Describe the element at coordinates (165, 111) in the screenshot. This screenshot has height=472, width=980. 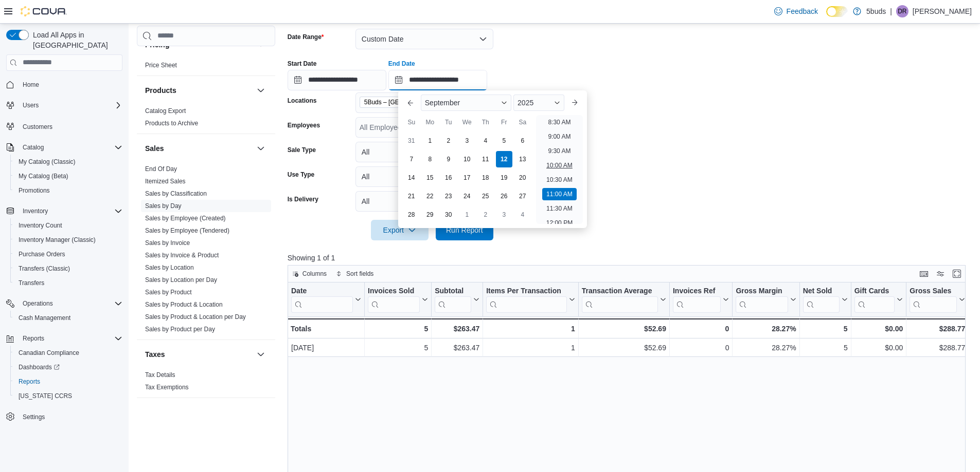
I see `span: Catalog Export` at that location.